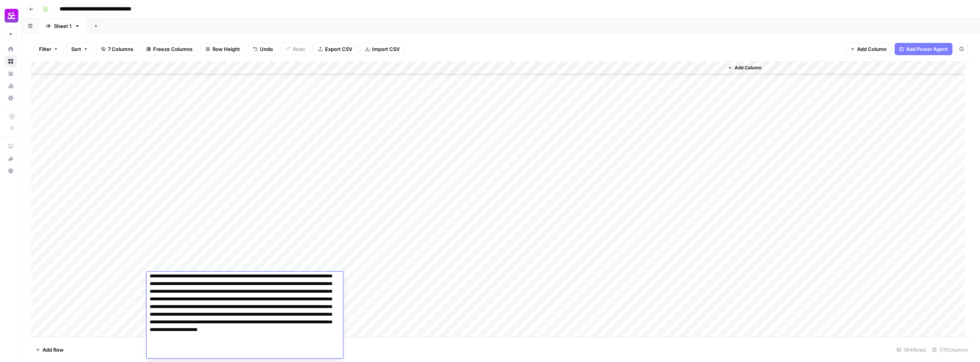 This screenshot has height=362, width=980. I want to click on span: Sort, so click(76, 49).